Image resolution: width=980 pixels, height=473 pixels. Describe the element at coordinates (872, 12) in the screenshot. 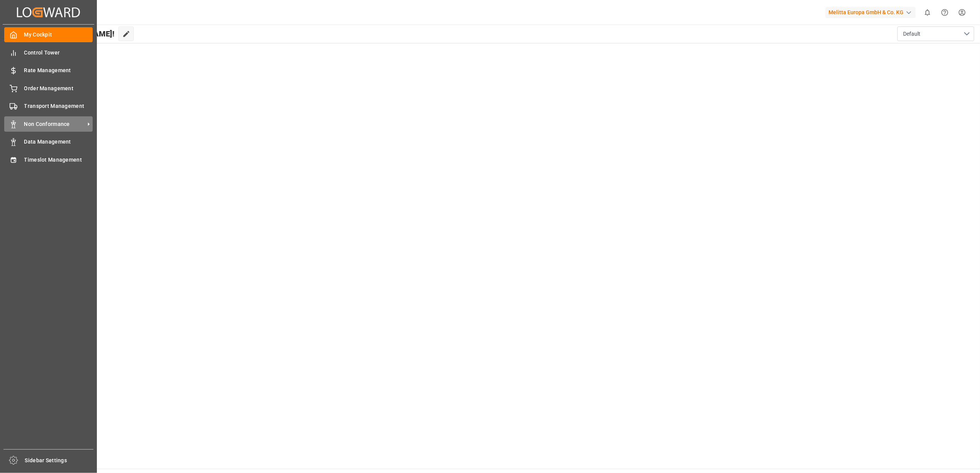

I see `button: Melitta Europa GmbH & Co. KG` at that location.